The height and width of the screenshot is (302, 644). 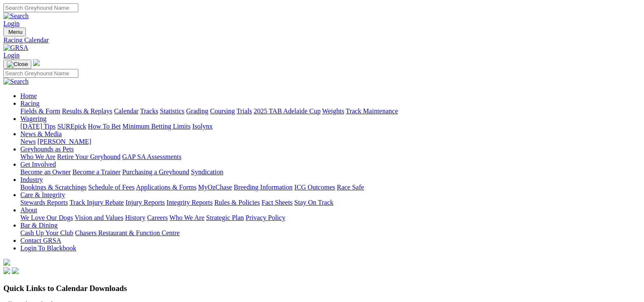 What do you see at coordinates (189, 203) in the screenshot?
I see `a: Integrity Reports` at bounding box center [189, 203].